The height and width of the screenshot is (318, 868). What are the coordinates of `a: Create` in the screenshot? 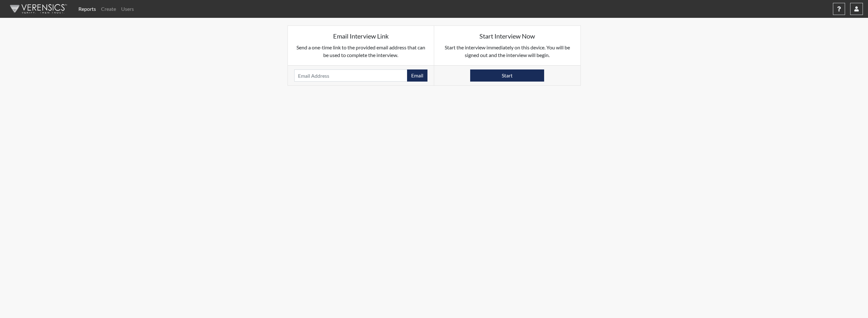 It's located at (109, 9).